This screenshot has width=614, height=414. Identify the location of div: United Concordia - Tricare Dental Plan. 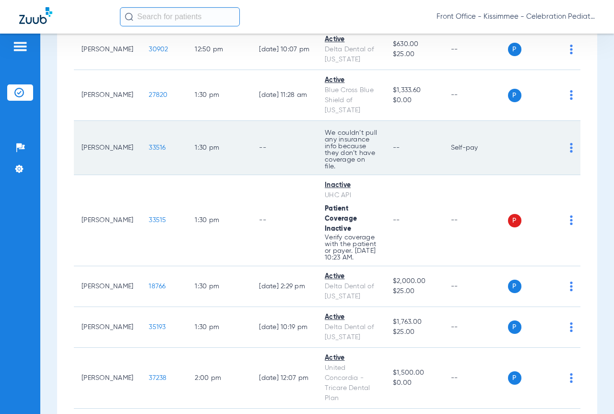
(351, 384).